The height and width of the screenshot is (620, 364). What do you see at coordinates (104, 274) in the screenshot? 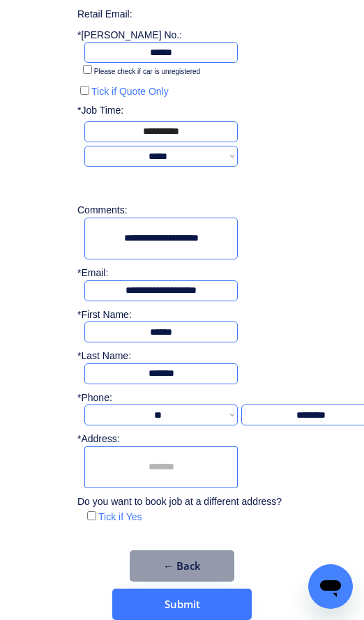
I see `div: *Email:` at bounding box center [104, 274].